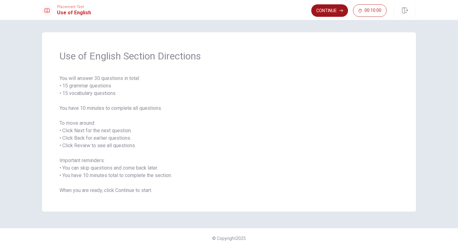 The width and height of the screenshot is (458, 248). Describe the element at coordinates (229, 56) in the screenshot. I see `span: Use of English Section Directions` at that location.